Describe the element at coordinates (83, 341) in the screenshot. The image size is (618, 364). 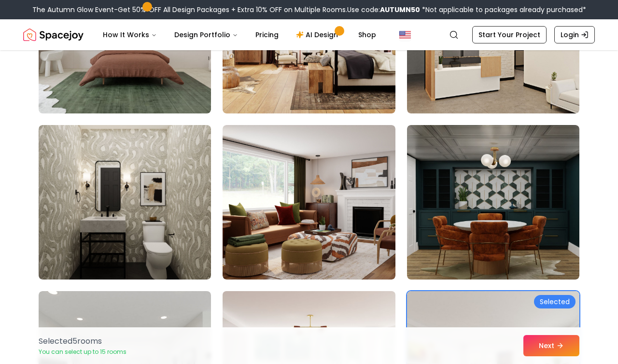
I see `p: Selected 5 room s` at that location.